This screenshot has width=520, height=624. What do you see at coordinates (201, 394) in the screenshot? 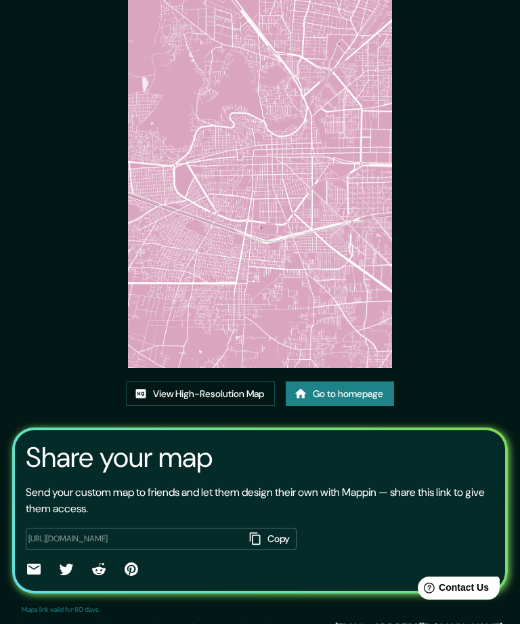
I see `a: View High-Resolution Map` at bounding box center [201, 394].